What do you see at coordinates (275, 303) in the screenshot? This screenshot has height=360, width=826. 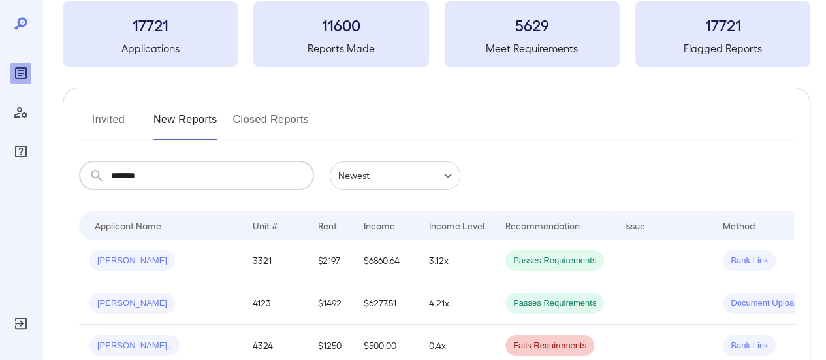 I see `td: 4123` at bounding box center [275, 303].